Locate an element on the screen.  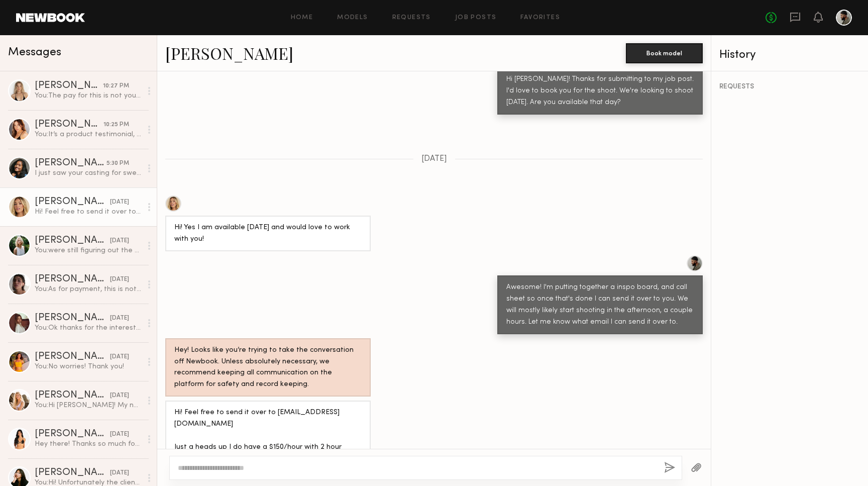
div: History is located at coordinates (790, 55).